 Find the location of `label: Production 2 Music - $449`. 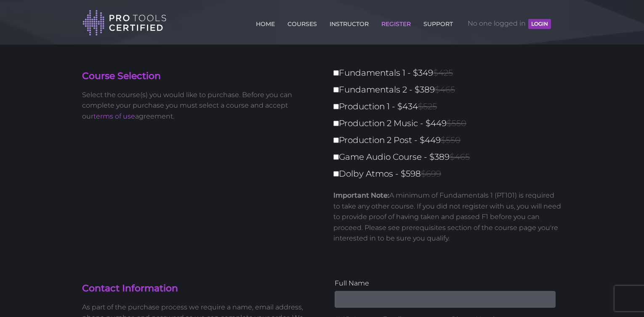

label: Production 2 Music - $449 is located at coordinates (450, 123).